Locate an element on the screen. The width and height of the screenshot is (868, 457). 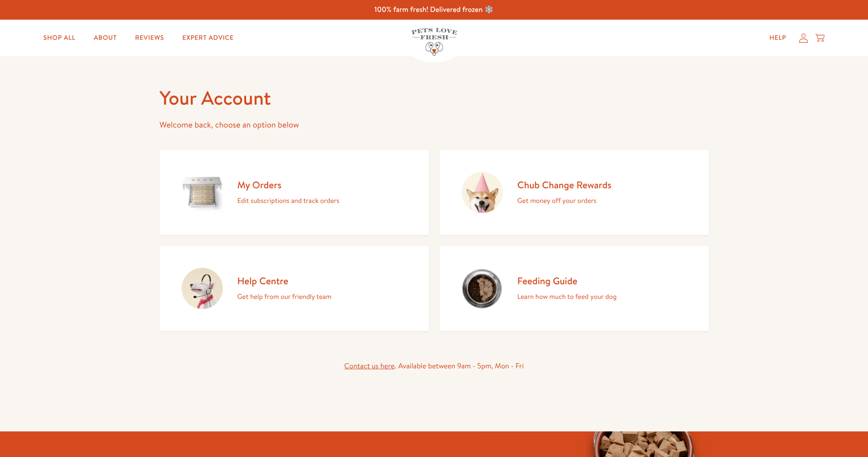
h1: Your Account is located at coordinates (434, 98).